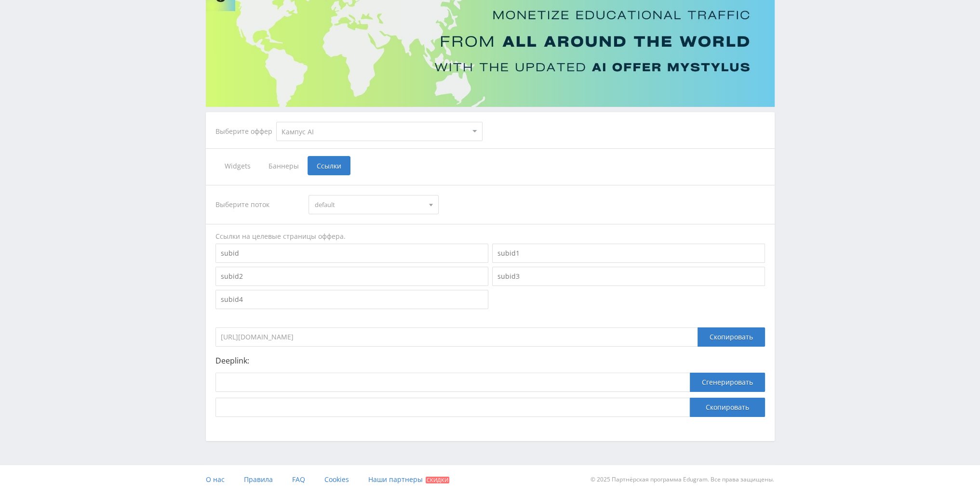 Image resolution: width=980 pixels, height=494 pixels. Describe the element at coordinates (395, 479) in the screenshot. I see `span: Наши партнеры` at that location.